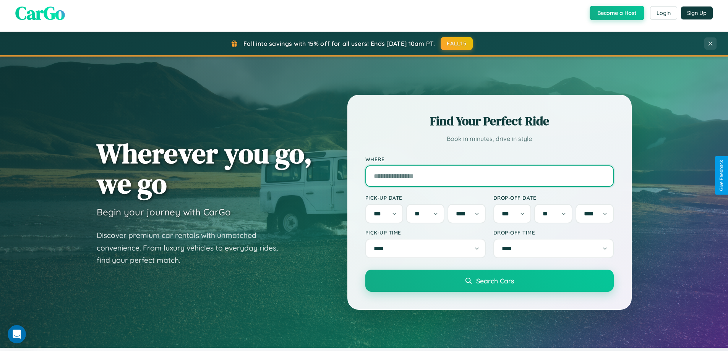  Describe the element at coordinates (553, 232) in the screenshot. I see `label: Drop-off Time` at that location.